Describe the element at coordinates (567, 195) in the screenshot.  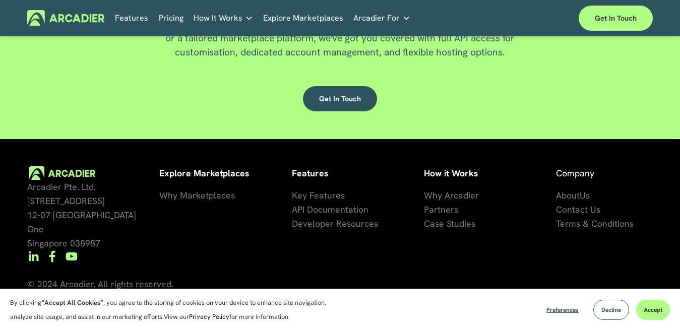
I see `span: About` at that location.